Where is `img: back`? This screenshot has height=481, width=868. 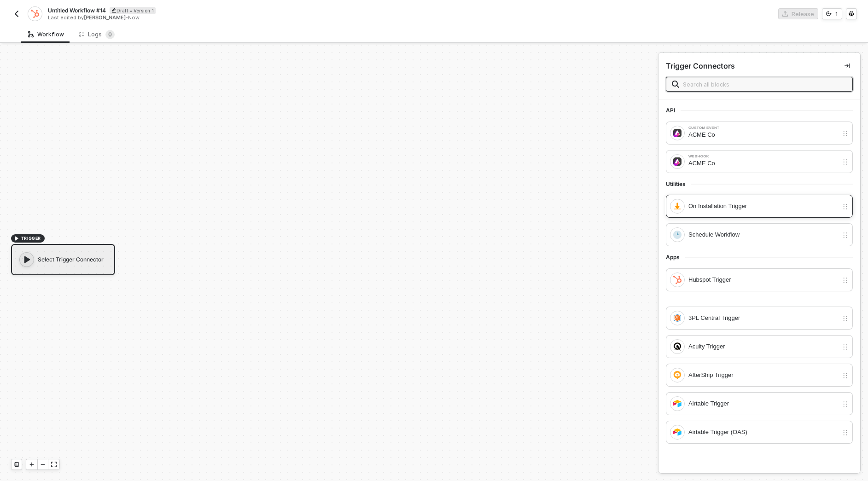 img: back is located at coordinates (16, 14).